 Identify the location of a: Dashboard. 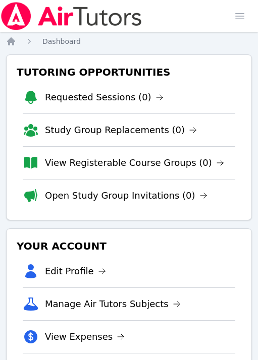
(62, 41).